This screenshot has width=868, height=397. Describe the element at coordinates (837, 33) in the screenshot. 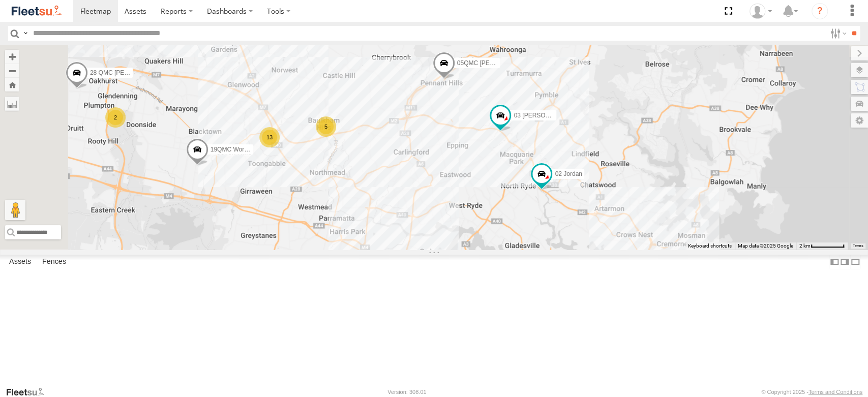

I see `label: Search Filter Options` at that location.